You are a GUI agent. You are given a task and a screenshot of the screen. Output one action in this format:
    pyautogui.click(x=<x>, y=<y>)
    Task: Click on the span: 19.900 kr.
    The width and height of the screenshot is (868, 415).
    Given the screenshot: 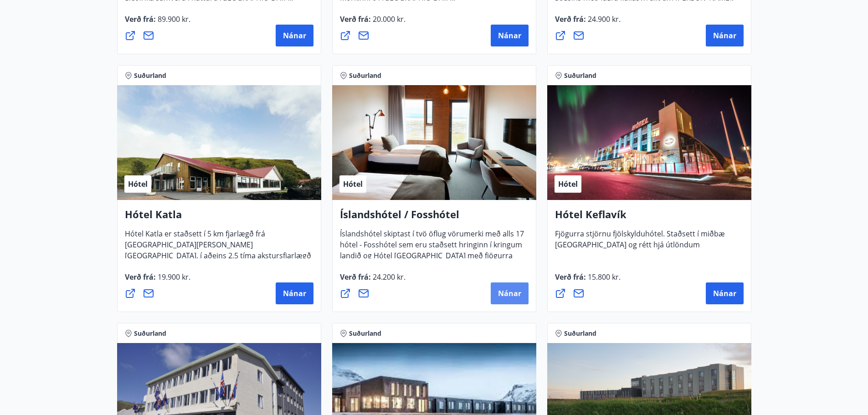 What is the action you would take?
    pyautogui.click(x=173, y=277)
    